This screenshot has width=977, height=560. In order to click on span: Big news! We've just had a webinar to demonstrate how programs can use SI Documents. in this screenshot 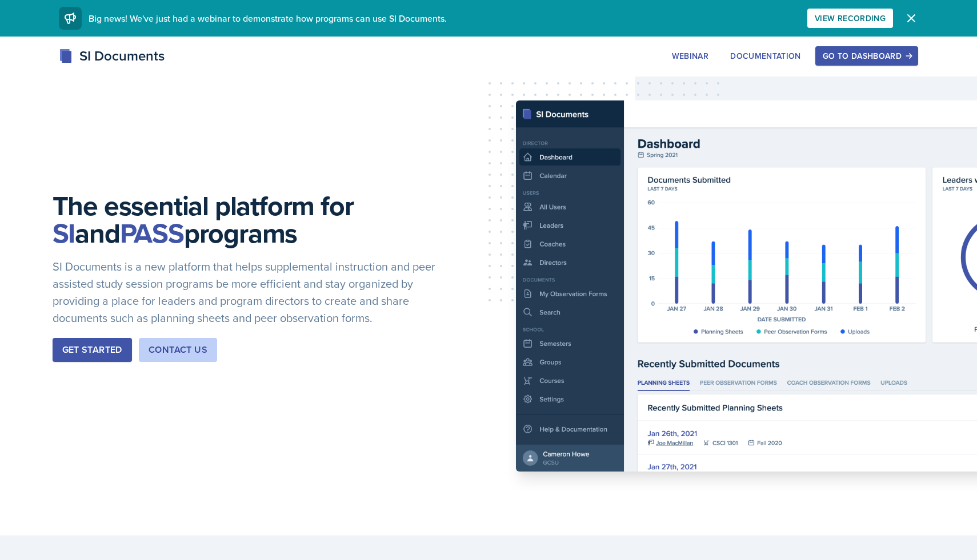, I will do `click(268, 18)`.